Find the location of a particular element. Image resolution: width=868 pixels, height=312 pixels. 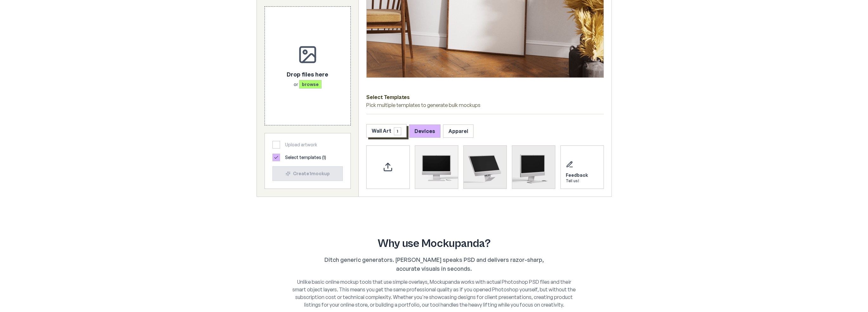

div: Send feedback is located at coordinates (582, 167).